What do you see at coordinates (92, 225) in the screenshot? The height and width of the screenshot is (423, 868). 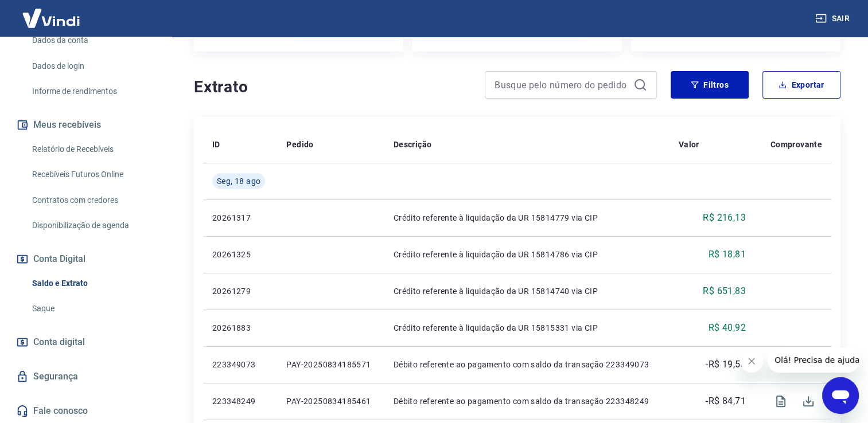 I see `a: Disponibilização de agenda` at bounding box center [92, 225].